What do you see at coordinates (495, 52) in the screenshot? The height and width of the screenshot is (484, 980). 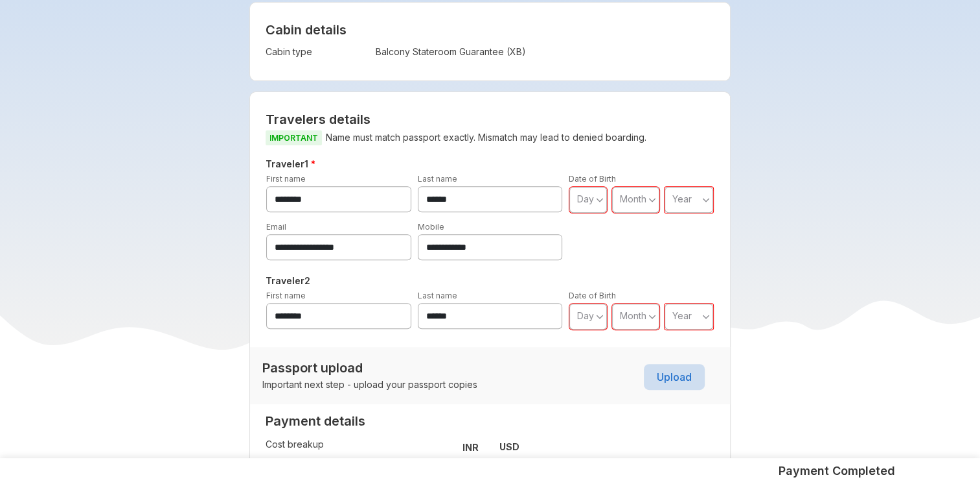 I see `td: Balcony Stateroom Guarantee (XB)` at bounding box center [495, 52].